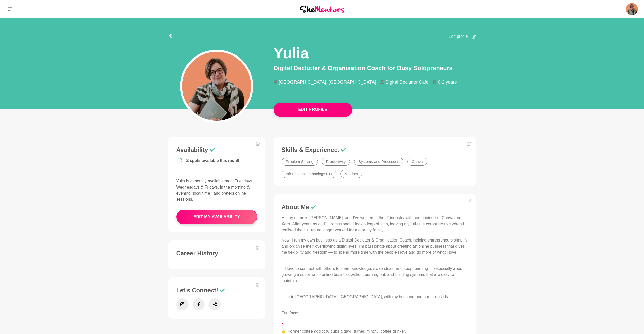 This screenshot has height=334, width=644. I want to click on button: edit my availability, so click(217, 217).